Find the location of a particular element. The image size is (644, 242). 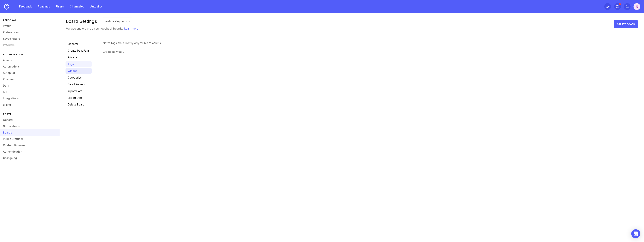

div: Open Intercom Messenger is located at coordinates (636, 234).